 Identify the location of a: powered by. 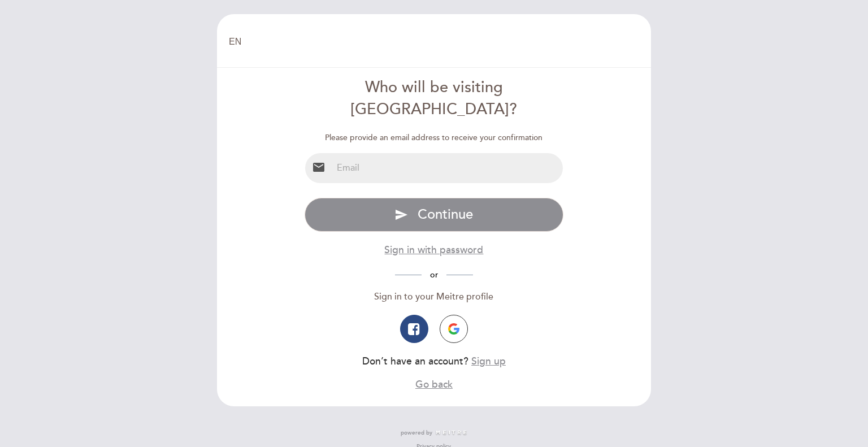
(434, 433).